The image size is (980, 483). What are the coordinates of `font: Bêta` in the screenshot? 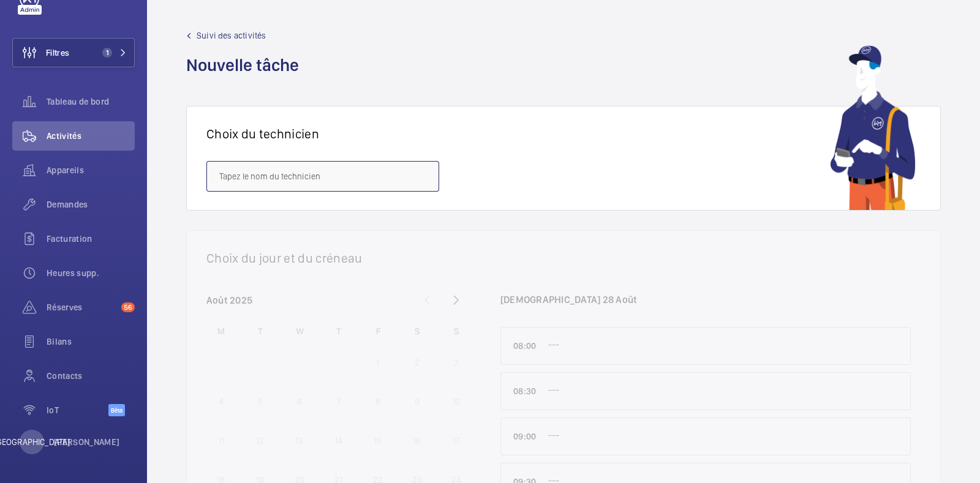 It's located at (116, 410).